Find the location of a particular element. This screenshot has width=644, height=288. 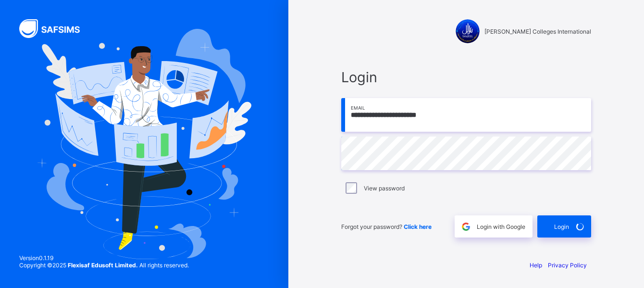

img: Hero Image is located at coordinates (144, 144).